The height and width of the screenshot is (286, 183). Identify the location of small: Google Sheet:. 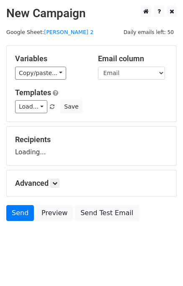
(50, 32).